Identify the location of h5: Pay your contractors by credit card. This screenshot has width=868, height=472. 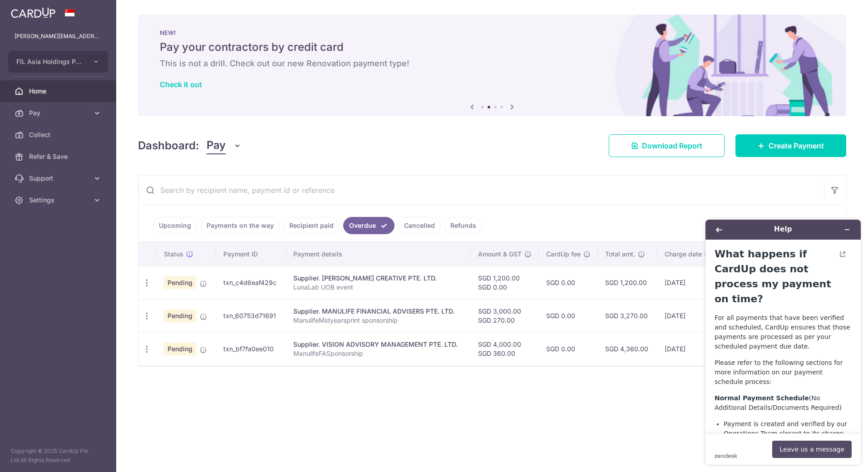
(492, 47).